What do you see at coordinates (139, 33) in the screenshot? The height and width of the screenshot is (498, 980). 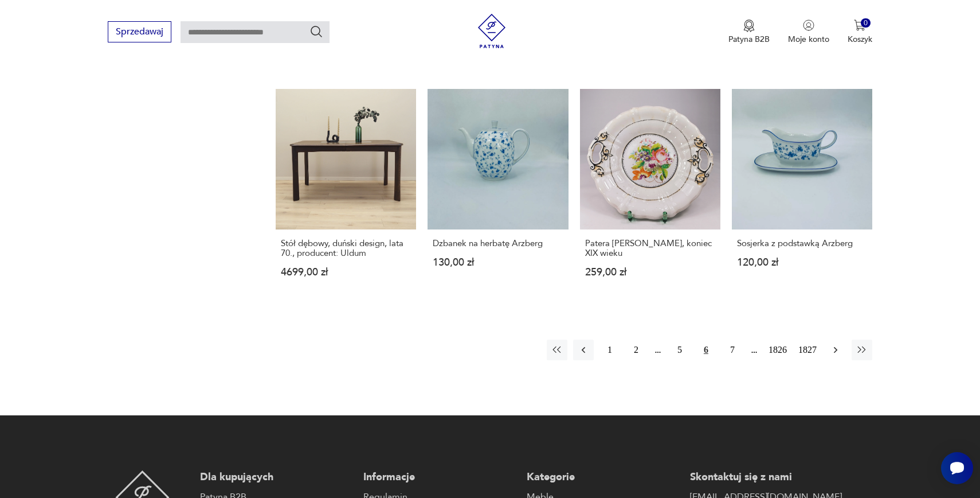 I see `a: Sprzedawaj` at bounding box center [139, 33].